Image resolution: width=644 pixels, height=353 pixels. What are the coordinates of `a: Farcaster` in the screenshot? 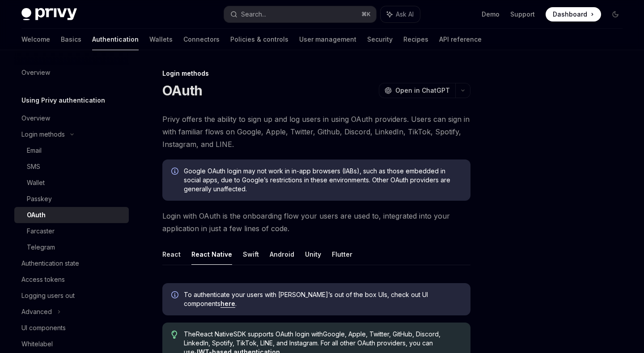 It's located at (71, 231).